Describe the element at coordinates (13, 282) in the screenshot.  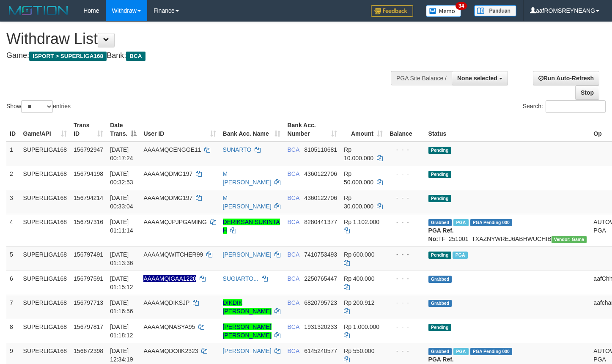
I see `td: 6` at that location.